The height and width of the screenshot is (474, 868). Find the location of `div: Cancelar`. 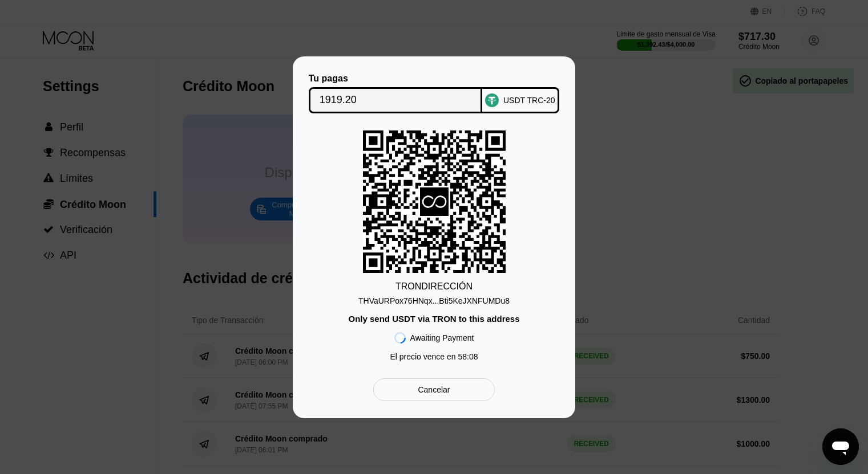

div: Cancelar is located at coordinates (433, 390).